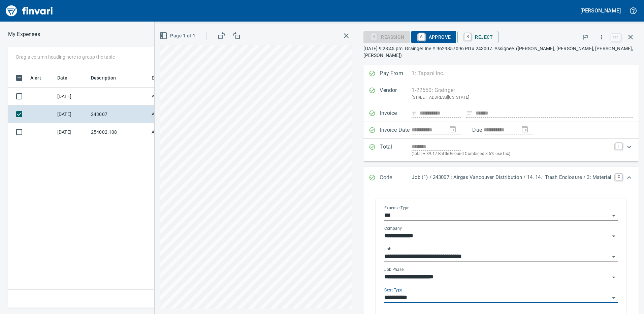 This screenshot has width=644, height=314. I want to click on label: Expense Type, so click(396, 208).